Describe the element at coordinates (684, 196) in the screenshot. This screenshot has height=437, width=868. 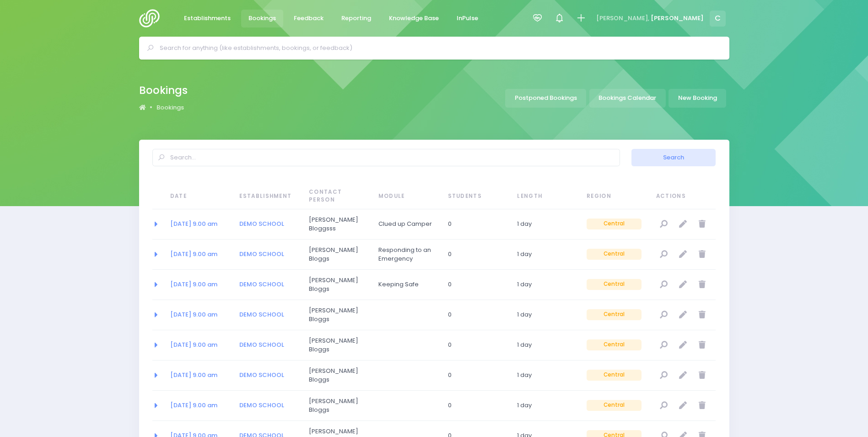
I see `span: Actions` at that location.